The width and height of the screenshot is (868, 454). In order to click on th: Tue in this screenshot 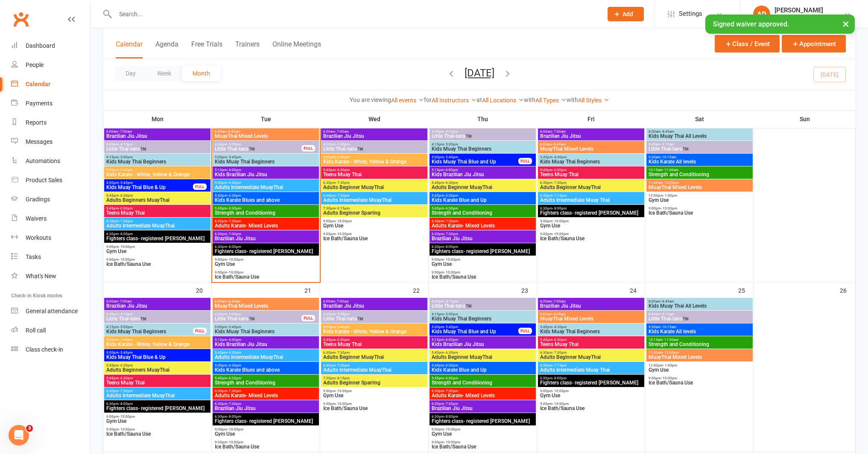, I will do `click(266, 119)`.